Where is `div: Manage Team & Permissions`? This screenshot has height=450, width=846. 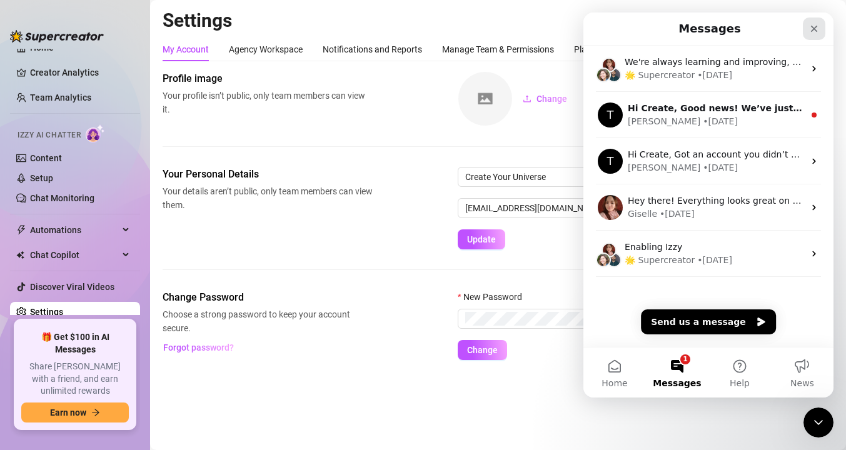
div: Manage Team & Permissions is located at coordinates (498, 49).